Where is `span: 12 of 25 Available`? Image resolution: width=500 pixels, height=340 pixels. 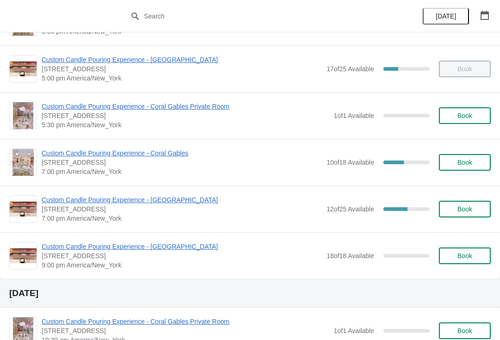 span: 12 of 25 Available is located at coordinates (350, 209).